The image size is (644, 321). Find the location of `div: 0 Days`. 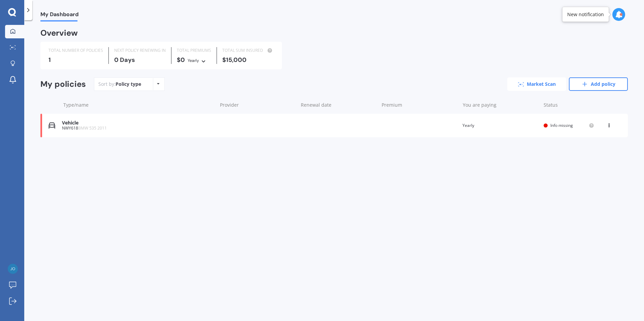

div: 0 Days is located at coordinates (140, 60).